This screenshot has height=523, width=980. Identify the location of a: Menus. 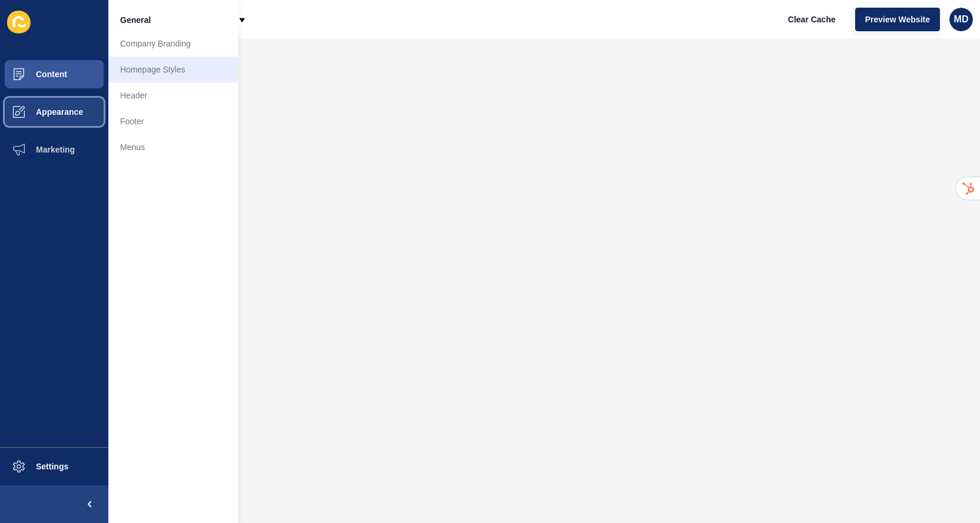
(173, 147).